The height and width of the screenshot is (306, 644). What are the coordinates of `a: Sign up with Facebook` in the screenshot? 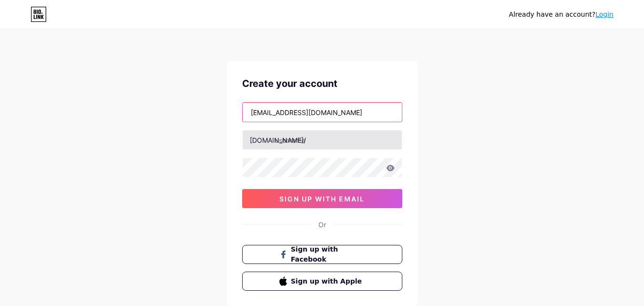 It's located at (323, 255).